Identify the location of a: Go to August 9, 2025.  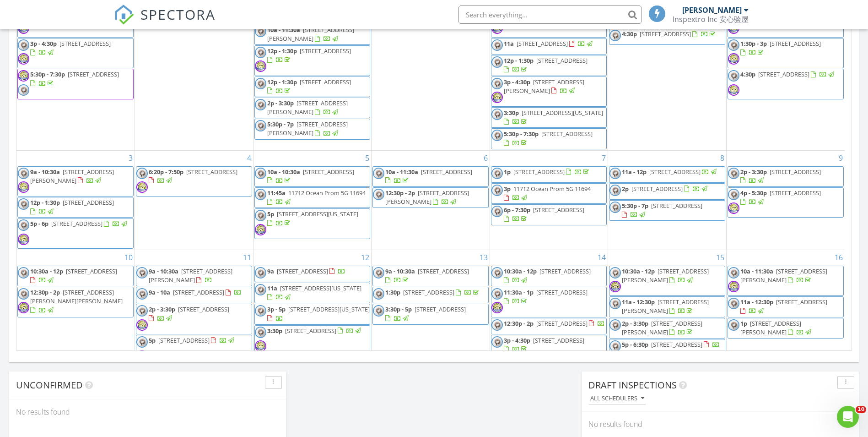
(840, 158).